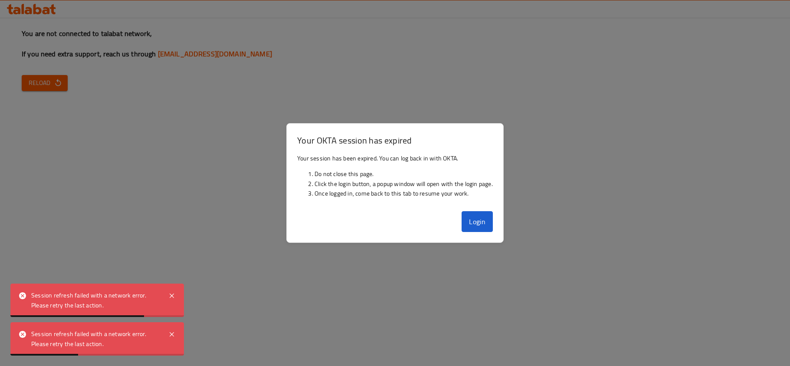  Describe the element at coordinates (403, 184) in the screenshot. I see `li: Click the login button, a popup window will open with the login page.` at that location.